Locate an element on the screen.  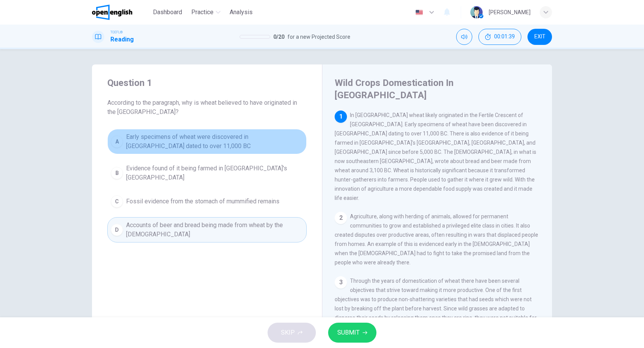
span: for a new Projected Score is located at coordinates (319, 37).